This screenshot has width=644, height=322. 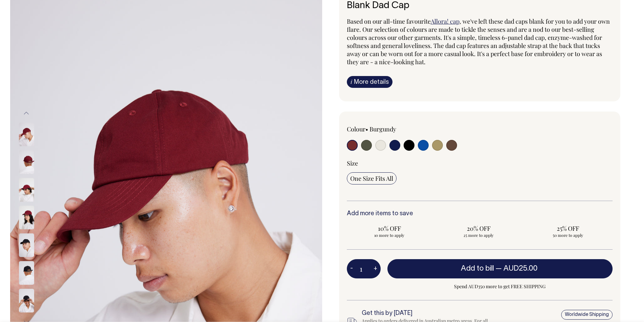 What do you see at coordinates (445, 22) in the screenshot?
I see `a: Allora! cap` at bounding box center [445, 22].